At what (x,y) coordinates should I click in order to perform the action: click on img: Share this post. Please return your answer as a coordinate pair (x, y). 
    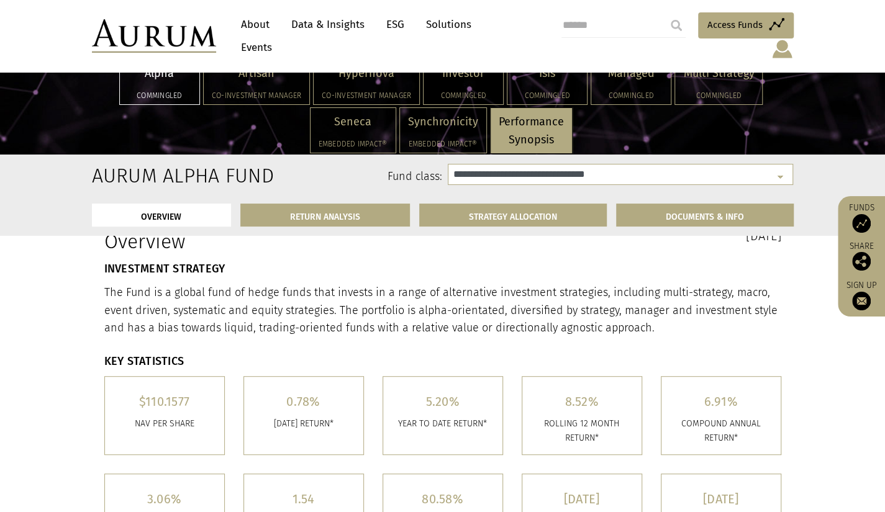
    Looking at the image, I should click on (861, 261).